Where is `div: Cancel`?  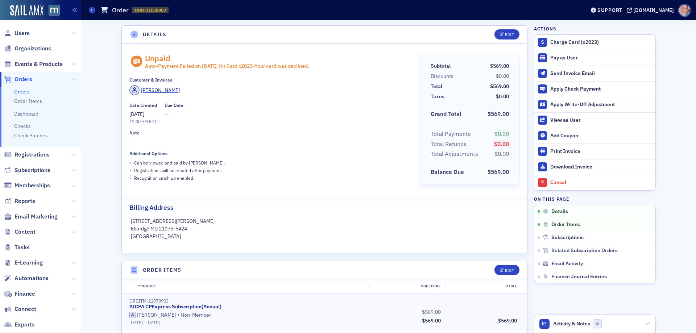
div: Cancel is located at coordinates (601, 183).